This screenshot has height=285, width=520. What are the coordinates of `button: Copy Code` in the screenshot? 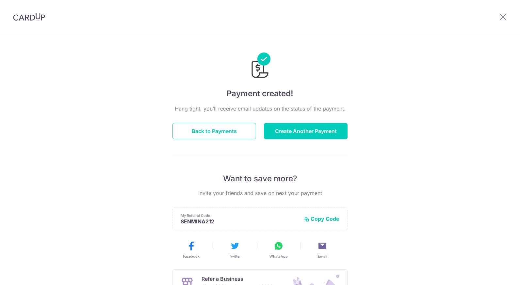 It's located at (322, 219).